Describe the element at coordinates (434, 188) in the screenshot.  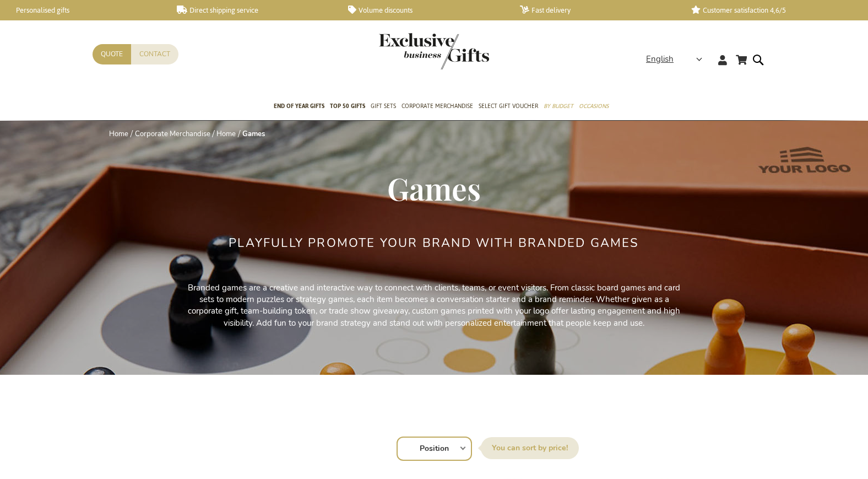
I see `span: Games` at that location.